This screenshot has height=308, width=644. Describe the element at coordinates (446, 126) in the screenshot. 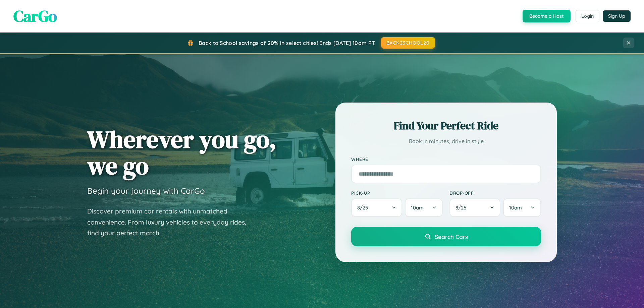

I see `h2: Find Your Perfect Ride` at that location.